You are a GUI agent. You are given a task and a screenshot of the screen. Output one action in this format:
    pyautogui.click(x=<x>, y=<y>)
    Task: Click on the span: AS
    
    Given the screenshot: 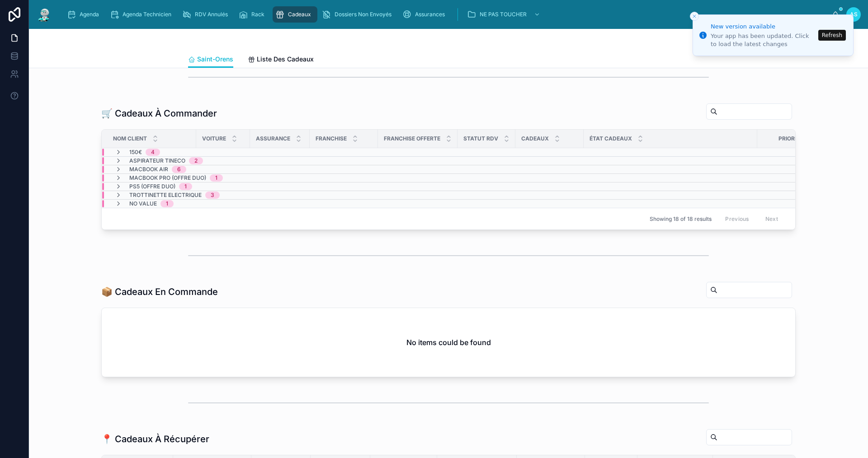 What is the action you would take?
    pyautogui.click(x=853, y=15)
    